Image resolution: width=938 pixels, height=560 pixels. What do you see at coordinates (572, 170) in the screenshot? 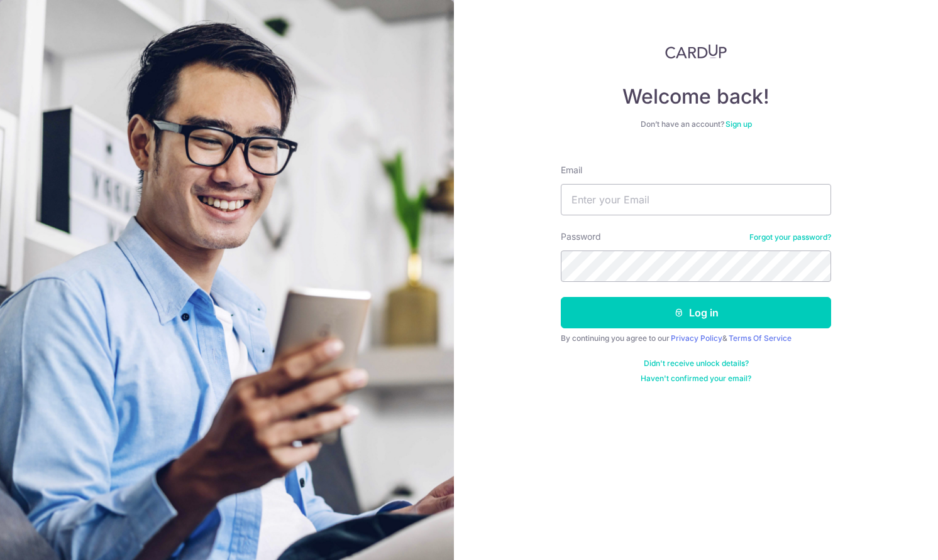
I see `label: Email` at bounding box center [572, 170].